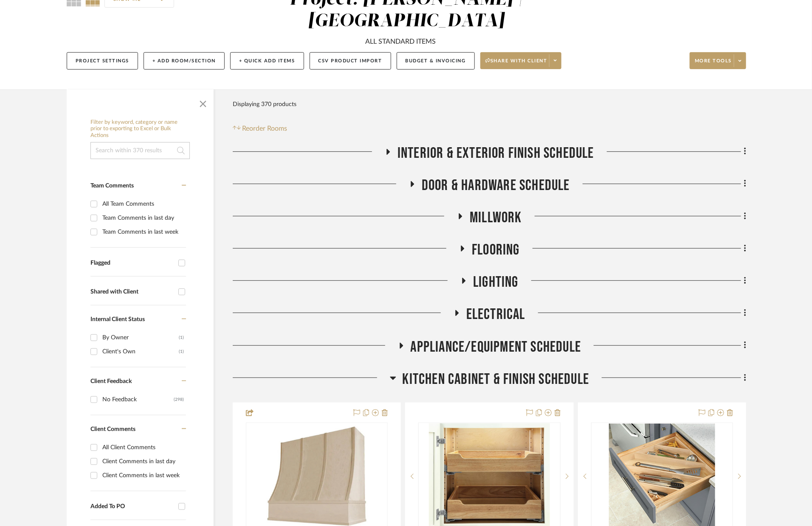 This screenshot has width=812, height=526. I want to click on input: Search within 370 results, so click(140, 151).